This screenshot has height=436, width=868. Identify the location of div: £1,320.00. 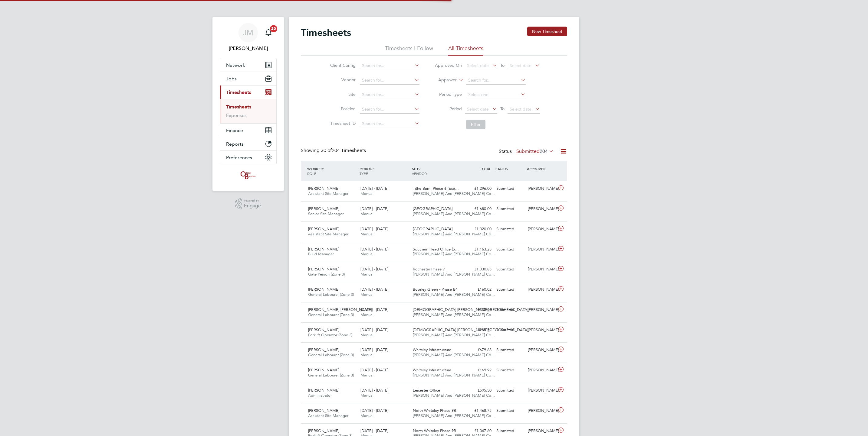
(478, 229).